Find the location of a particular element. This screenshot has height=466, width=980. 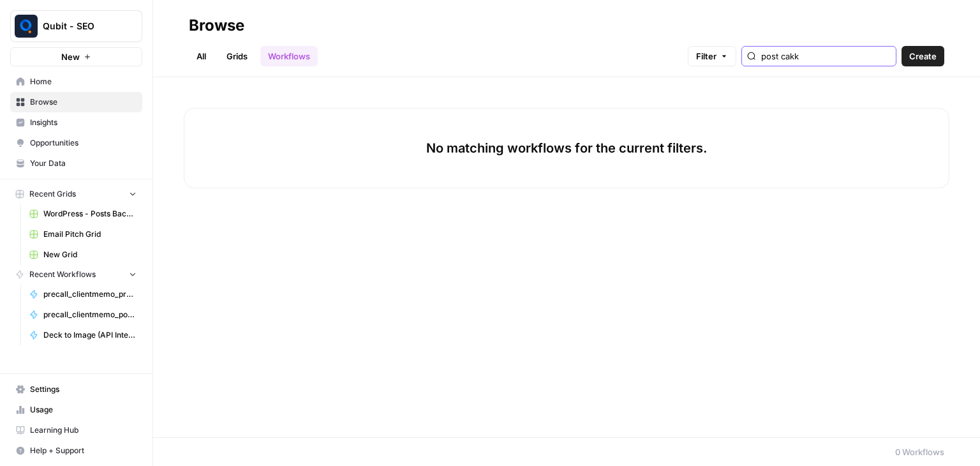

div: 0 Workflows is located at coordinates (919, 452).